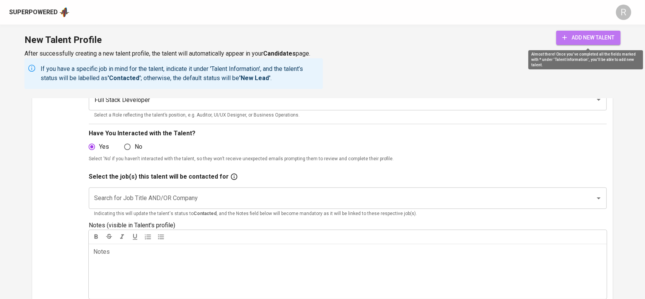 The height and width of the screenshot is (299, 645). I want to click on svg: If you have a specific job in mind for the talent, indicate it here. This will change the talent'..., so click(234, 176).